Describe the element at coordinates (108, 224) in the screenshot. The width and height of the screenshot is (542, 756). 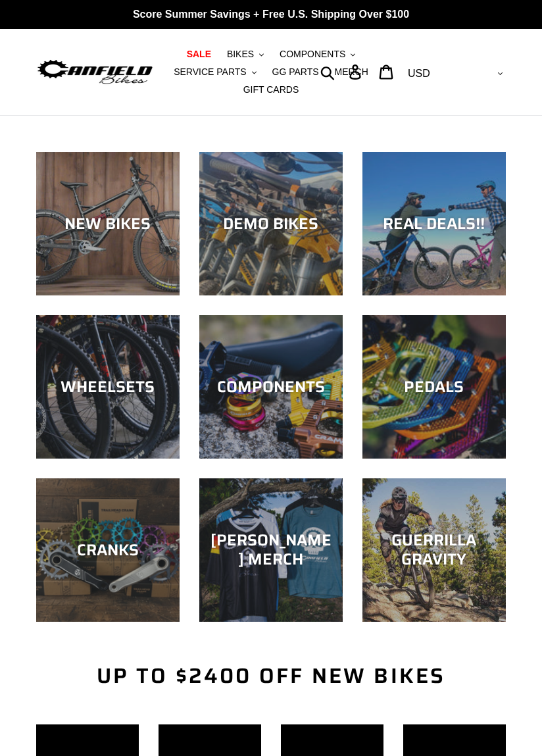
I see `div: NEW BIKES` at that location.